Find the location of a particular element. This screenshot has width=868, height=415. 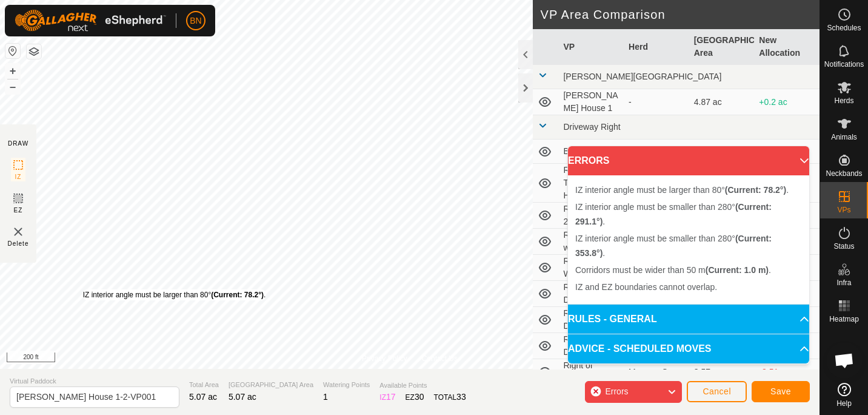

td: Bank Barn 1-2 is located at coordinates (591, 152).